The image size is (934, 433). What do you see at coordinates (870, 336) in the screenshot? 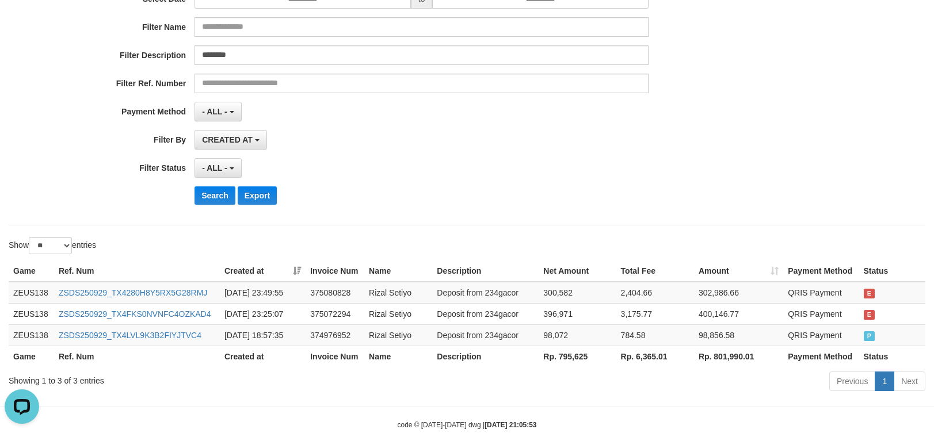
I see `span: PAID` at bounding box center [870, 336].